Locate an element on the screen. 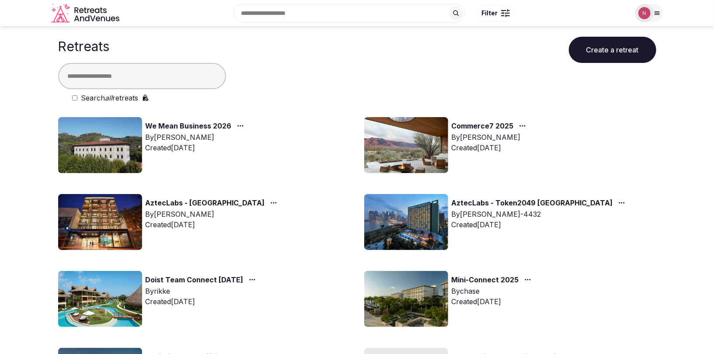 The image size is (714, 354). img: Top retreat image for the retreat: We Mean Business 2026 is located at coordinates (100, 145).